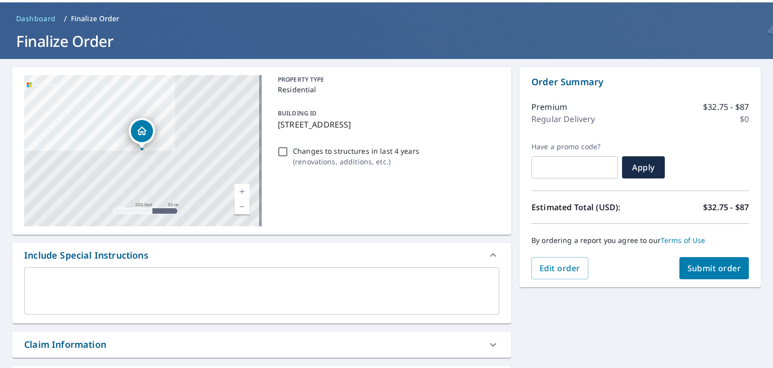  What do you see at coordinates (643, 167) in the screenshot?
I see `span: Apply` at bounding box center [643, 167].